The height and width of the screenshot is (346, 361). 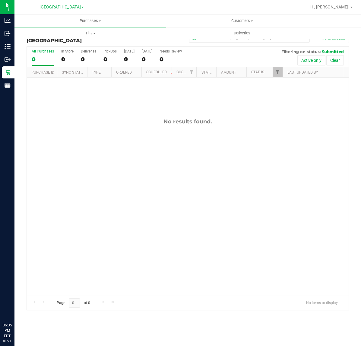 I want to click on inline-svg: Inventory, so click(x=8, y=47).